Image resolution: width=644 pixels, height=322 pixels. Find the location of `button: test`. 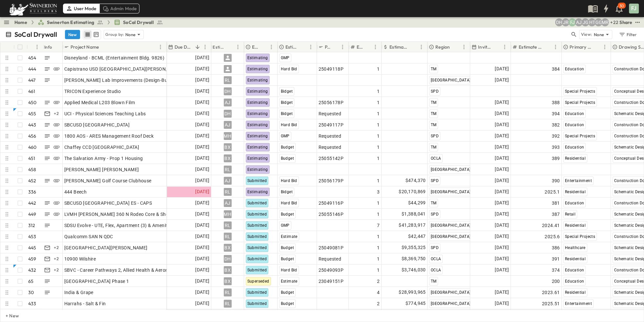

button: test is located at coordinates (638, 22).